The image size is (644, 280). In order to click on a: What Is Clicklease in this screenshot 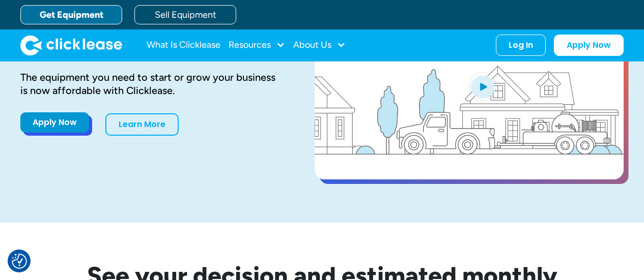, I will do `click(183, 45)`.